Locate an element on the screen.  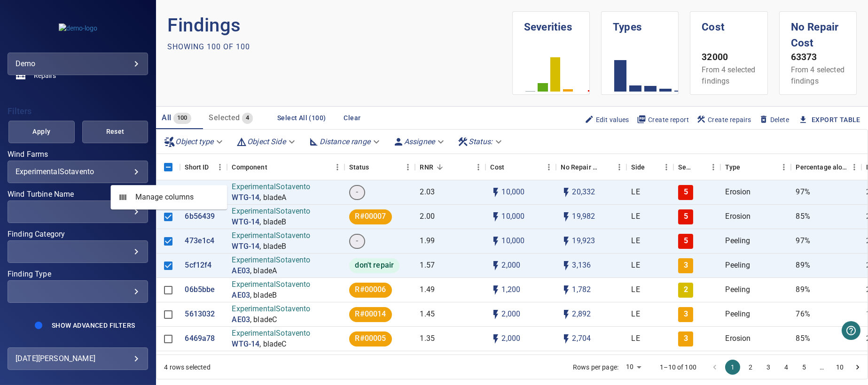
div: Assignee is located at coordinates (419, 141).